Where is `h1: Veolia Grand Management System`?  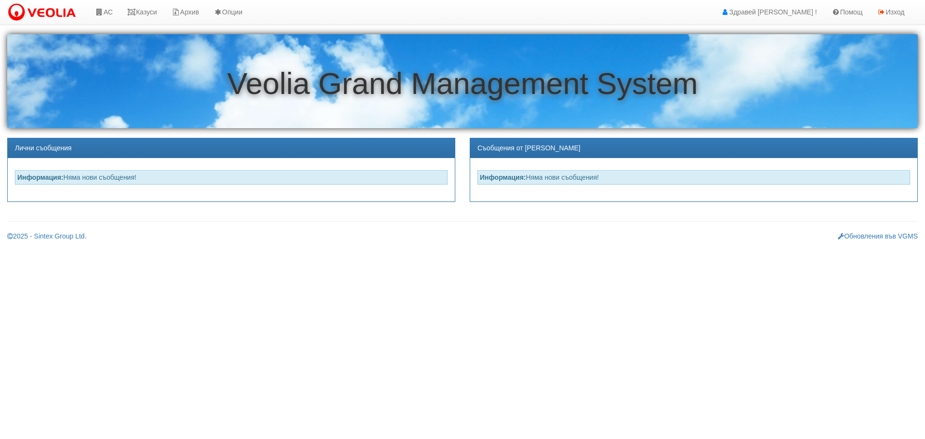 h1: Veolia Grand Management System is located at coordinates (463, 83).